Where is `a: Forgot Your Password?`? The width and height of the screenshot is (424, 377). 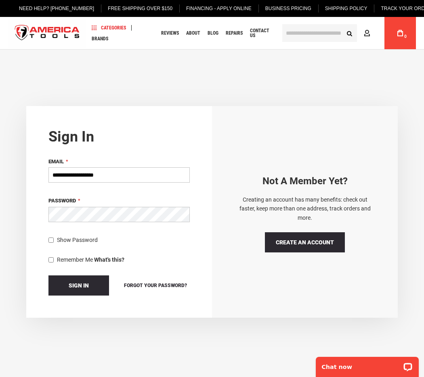 a: Forgot Your Password? is located at coordinates (155, 286).